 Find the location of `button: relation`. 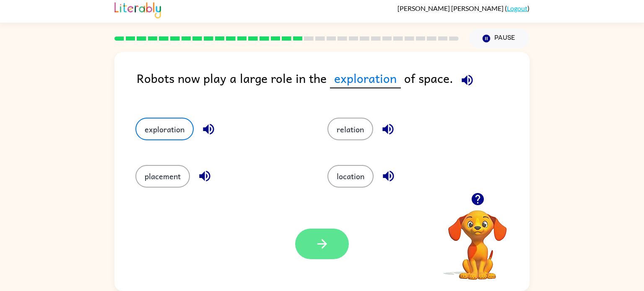

button: relation is located at coordinates (350, 129).